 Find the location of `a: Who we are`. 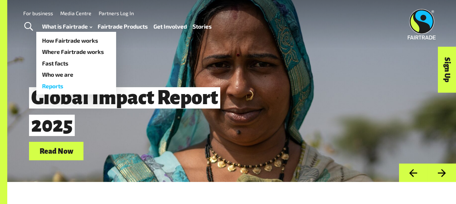

a: Who we are is located at coordinates (76, 75).